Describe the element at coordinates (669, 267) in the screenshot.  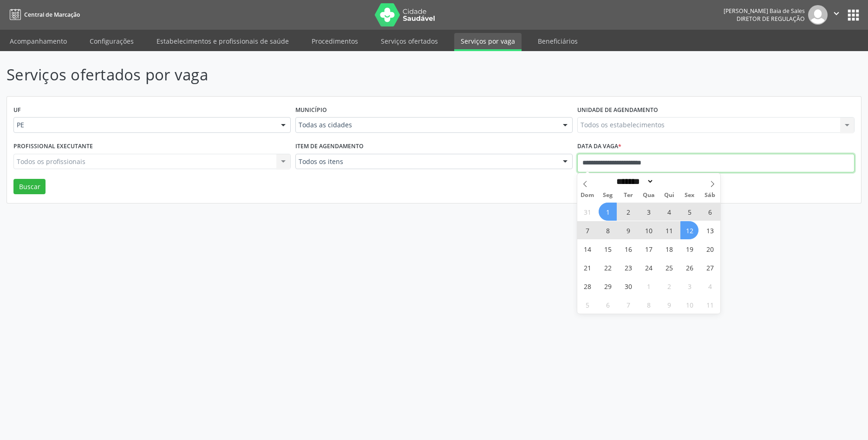
I see `span: Setembro 25, 2025` at that location.